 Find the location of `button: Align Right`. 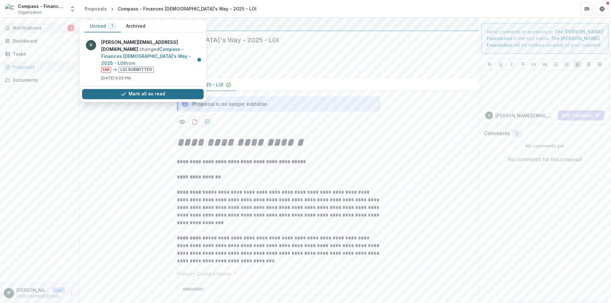

button: Align Right is located at coordinates (600, 64).